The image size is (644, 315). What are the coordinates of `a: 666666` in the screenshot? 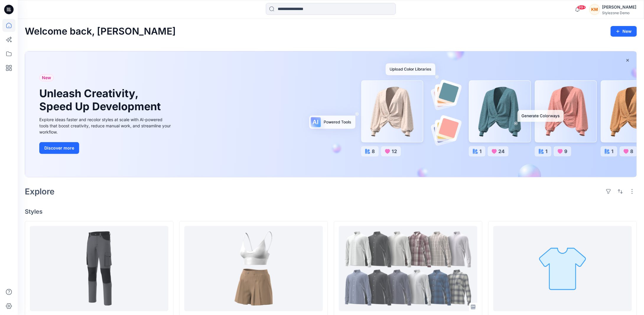 It's located at (562, 269).